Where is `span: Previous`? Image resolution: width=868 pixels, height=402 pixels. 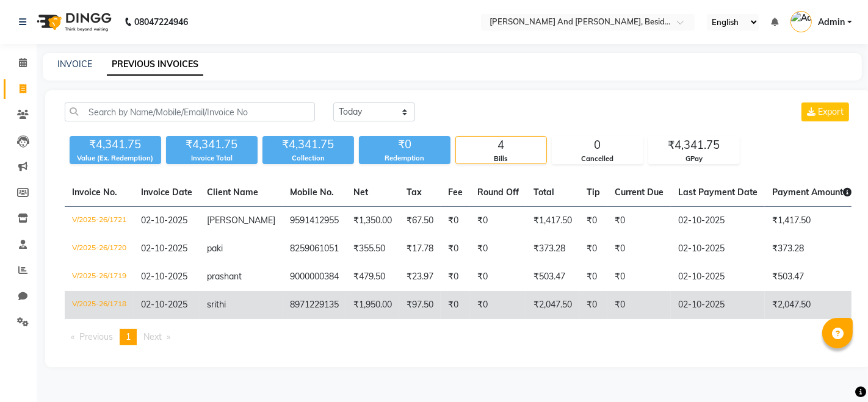
span: Previous is located at coordinates (96, 337).